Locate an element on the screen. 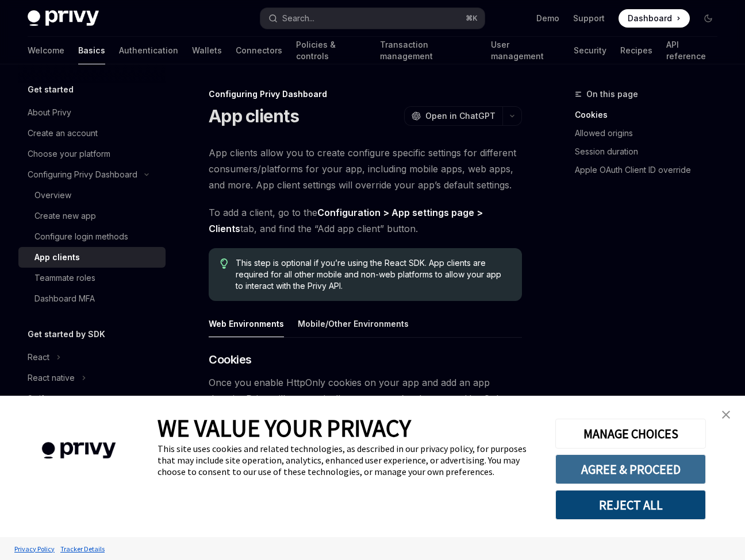  a: Overview is located at coordinates (92, 196).